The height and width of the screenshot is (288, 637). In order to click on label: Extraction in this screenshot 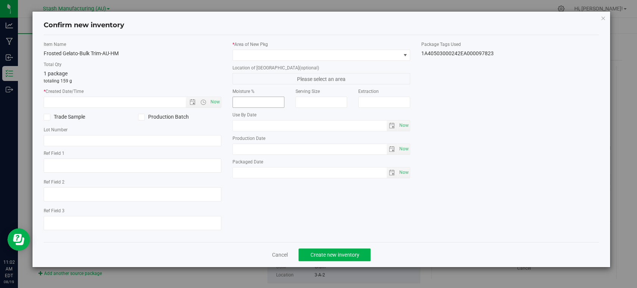, I will do `click(384, 91)`.